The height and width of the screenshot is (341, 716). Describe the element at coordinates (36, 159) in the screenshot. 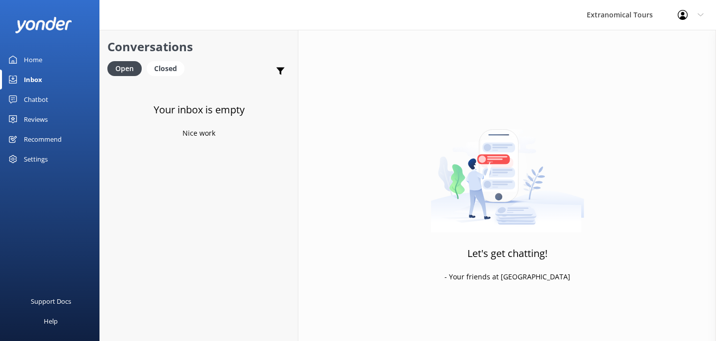

I see `div: Settings` at that location.